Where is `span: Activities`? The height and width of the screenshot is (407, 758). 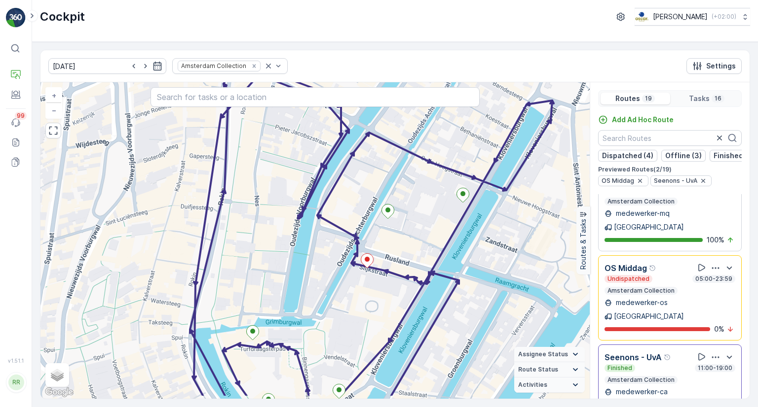 span: Activities is located at coordinates (532, 385).